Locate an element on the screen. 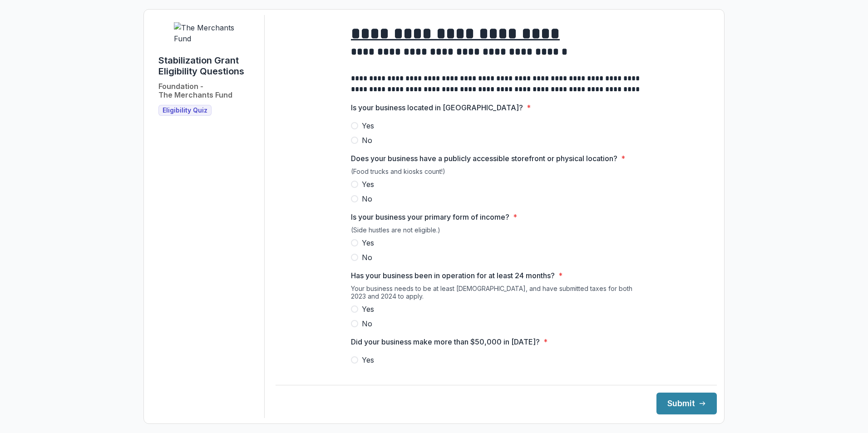 The width and height of the screenshot is (868, 433). div: (Side hustles are not eligible.) is located at coordinates (496, 231).